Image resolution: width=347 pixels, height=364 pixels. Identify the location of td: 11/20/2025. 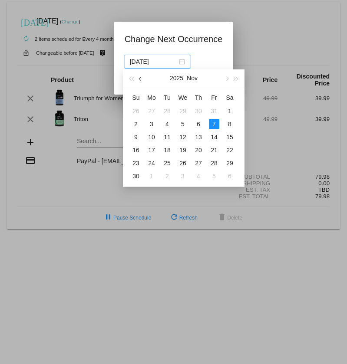
(198, 150).